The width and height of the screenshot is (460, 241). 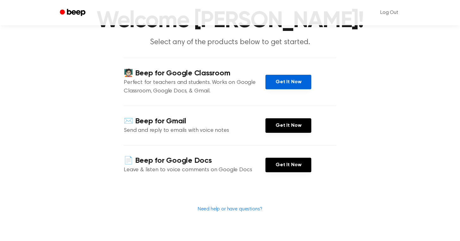 What do you see at coordinates (194, 73) in the screenshot?
I see `h4: 🧑🏻‍🏫 Beep for Google Classroom` at bounding box center [194, 73].